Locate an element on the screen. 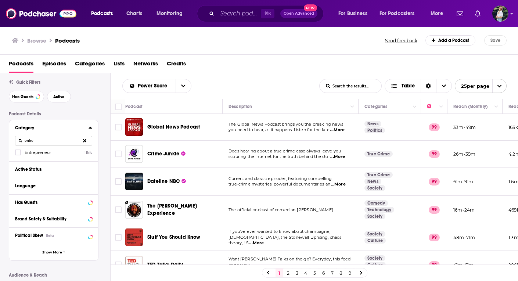 The image size is (518, 281). h1: Podcasts is located at coordinates (67, 40).